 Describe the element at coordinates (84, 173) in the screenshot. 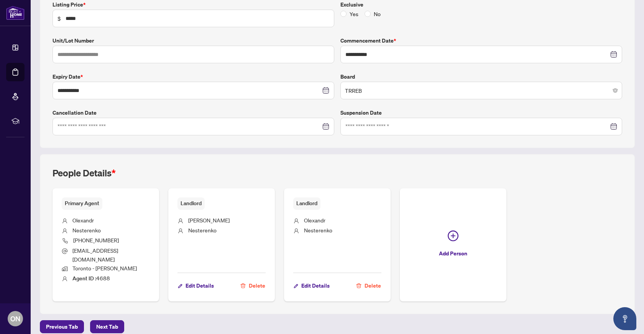

I see `h2: People Details` at that location.